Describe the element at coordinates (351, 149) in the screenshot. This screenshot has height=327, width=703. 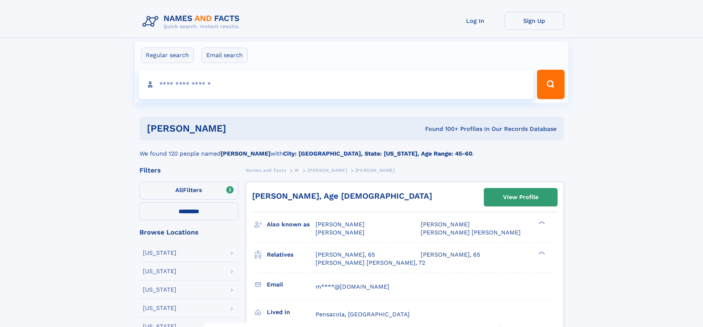
I see `div: We found 120 people named with .` at that location.